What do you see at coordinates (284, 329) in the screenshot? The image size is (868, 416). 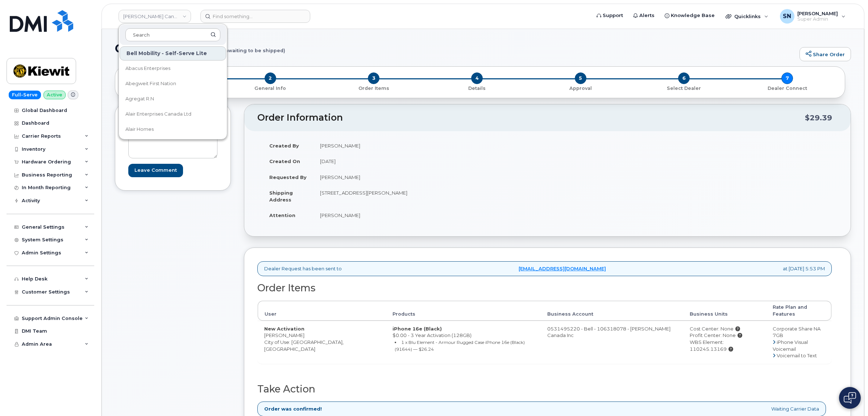 I see `strong: New Activation` at bounding box center [284, 329].